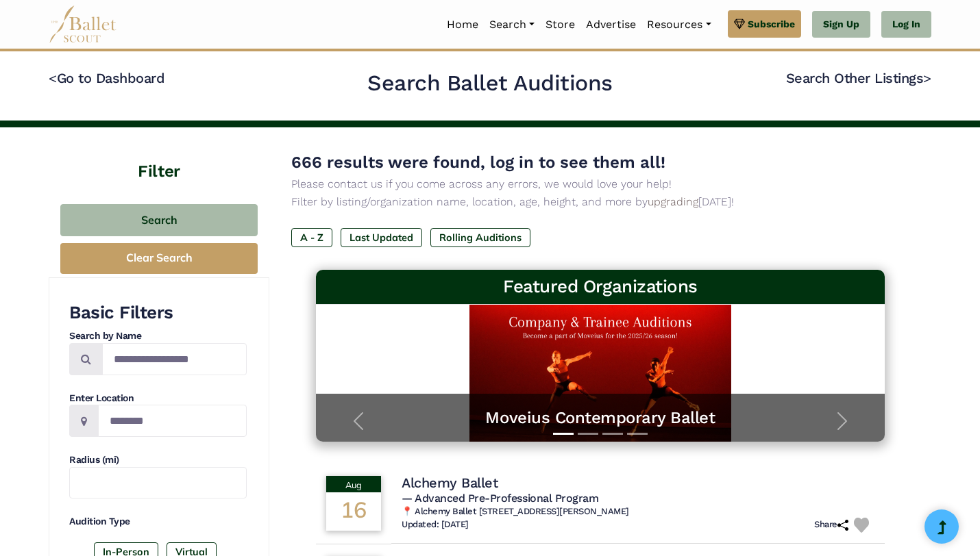  Describe the element at coordinates (159, 220) in the screenshot. I see `button: Search` at that location.